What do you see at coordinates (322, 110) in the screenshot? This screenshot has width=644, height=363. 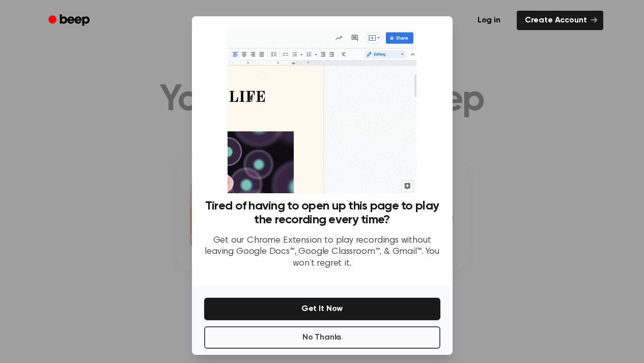 I see `img: Beep extension in action` at bounding box center [322, 110].